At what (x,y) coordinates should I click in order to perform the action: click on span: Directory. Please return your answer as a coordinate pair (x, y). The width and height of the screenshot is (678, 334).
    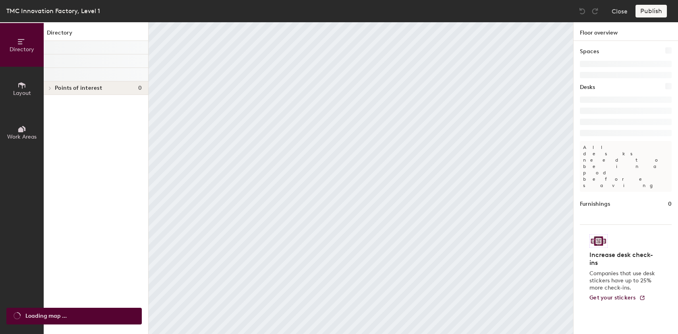
    Looking at the image, I should click on (22, 49).